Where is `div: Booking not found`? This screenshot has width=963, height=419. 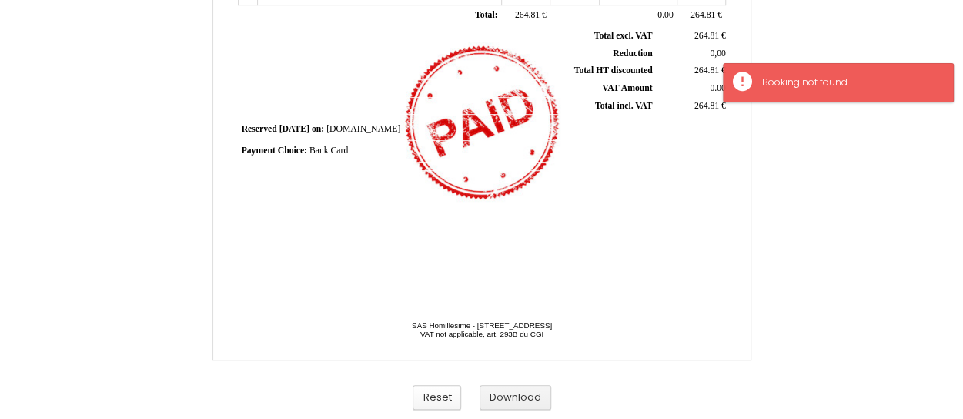
div: Booking not found is located at coordinates (849, 82).